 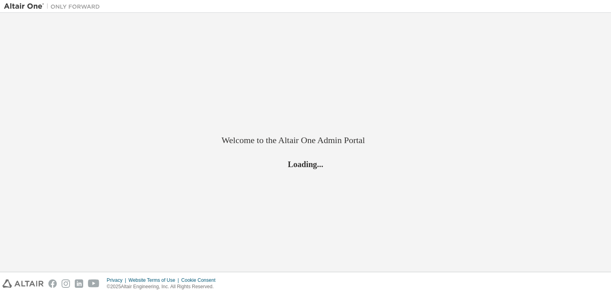 What do you see at coordinates (79, 284) in the screenshot?
I see `img: linkedin.svg` at bounding box center [79, 284].